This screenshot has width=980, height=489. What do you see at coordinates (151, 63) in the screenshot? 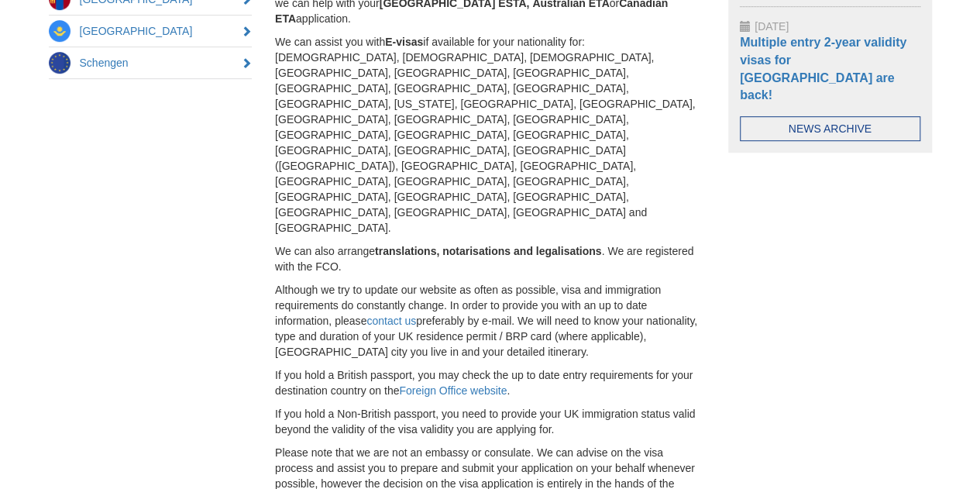
I see `a: Schengen` at bounding box center [151, 63].